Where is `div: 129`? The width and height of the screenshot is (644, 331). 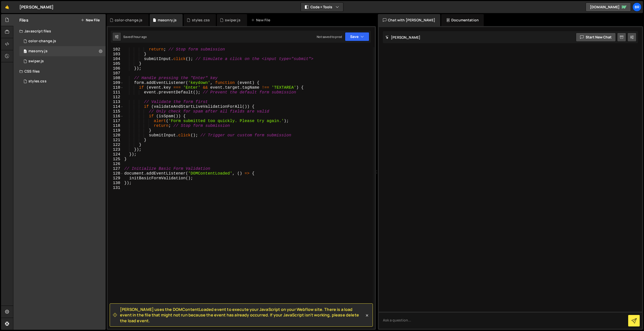 div: 129 is located at coordinates (116, 178).